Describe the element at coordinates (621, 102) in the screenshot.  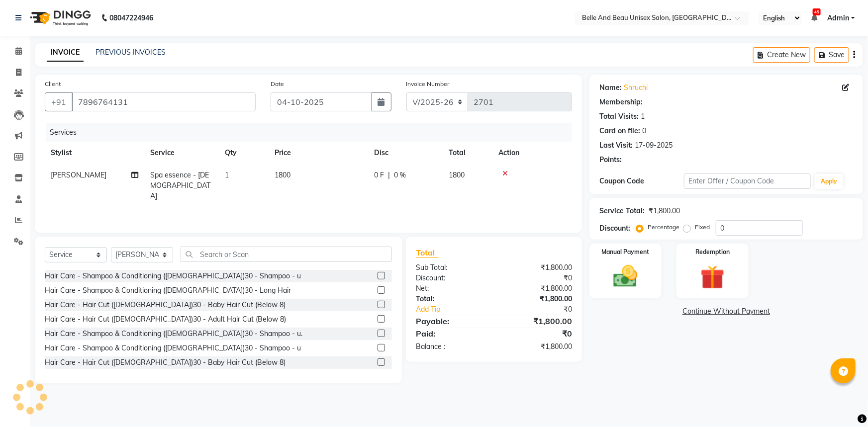
I see `div: Membership:` at that location.